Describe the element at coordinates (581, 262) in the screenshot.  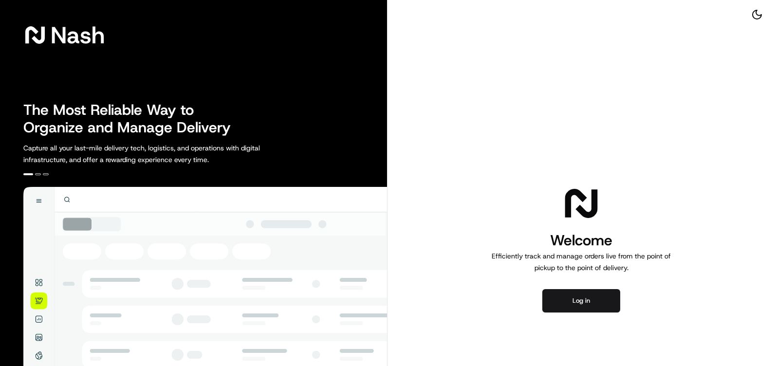
I see `p: Efficiently track and manage orders live from the point of pickup to the point of delivery.` at that location.